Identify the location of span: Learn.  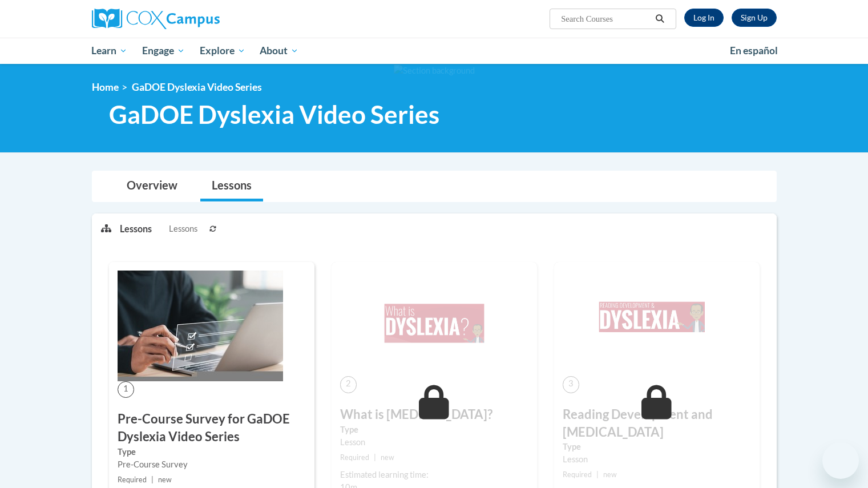
(109, 51).